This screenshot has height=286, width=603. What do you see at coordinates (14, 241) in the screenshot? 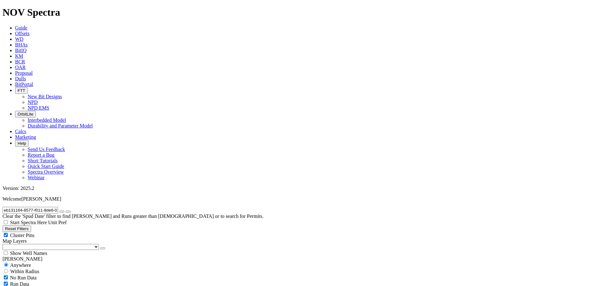
I see `span: Map Layers` at bounding box center [14, 241].